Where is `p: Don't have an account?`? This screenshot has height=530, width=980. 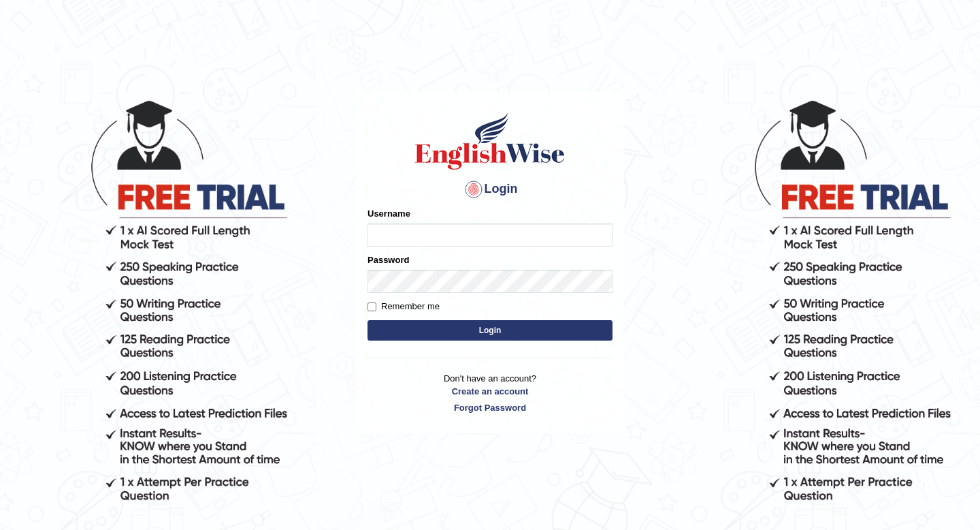 p: Don't have an account? is located at coordinates (490, 393).